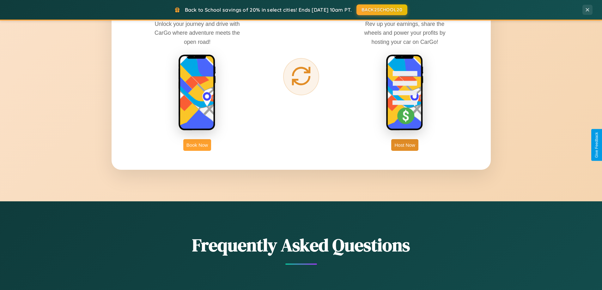 Image resolution: width=602 pixels, height=290 pixels. I want to click on button: Book Now, so click(197, 145).